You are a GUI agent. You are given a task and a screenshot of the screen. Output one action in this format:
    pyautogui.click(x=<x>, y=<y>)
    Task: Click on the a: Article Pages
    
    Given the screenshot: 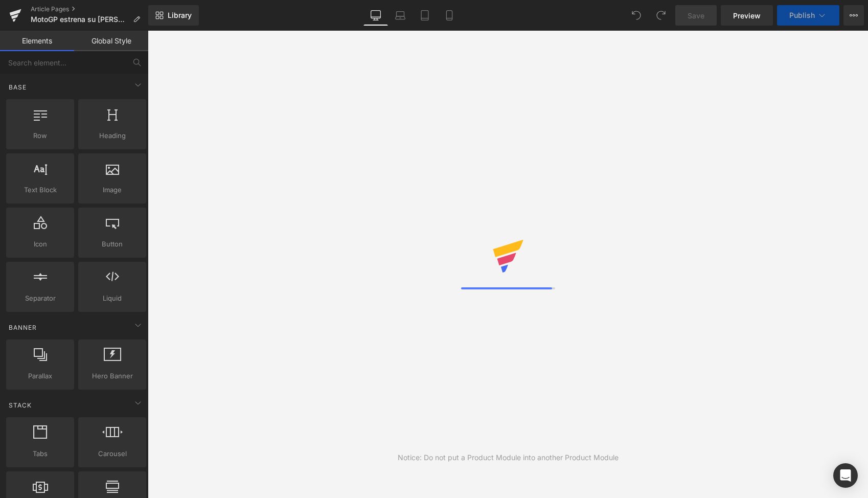 What is the action you would take?
    pyautogui.click(x=89, y=9)
    